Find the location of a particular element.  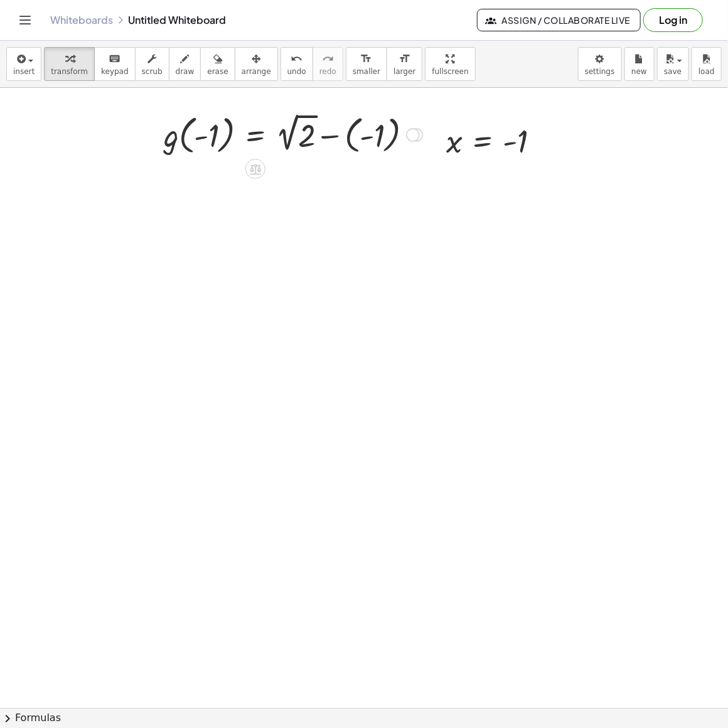

span: undo is located at coordinates (297, 71).